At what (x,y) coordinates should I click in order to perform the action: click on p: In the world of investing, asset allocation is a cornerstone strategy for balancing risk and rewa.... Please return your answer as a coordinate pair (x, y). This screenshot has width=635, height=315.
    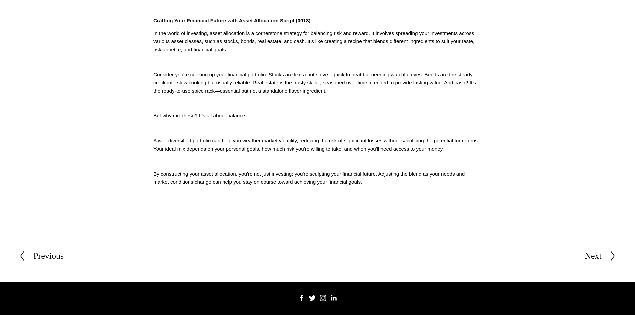
    Looking at the image, I should click on (317, 41).